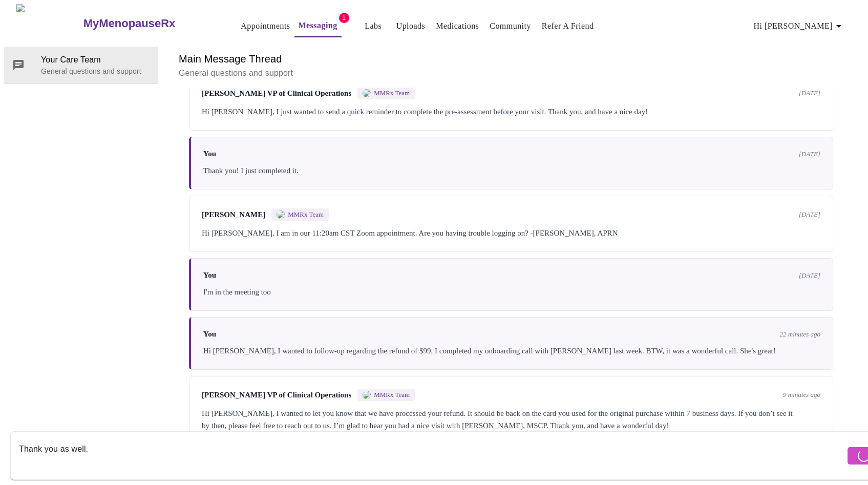 Image resolution: width=868 pixels, height=485 pixels. What do you see at coordinates (373, 26) in the screenshot?
I see `a: Labs` at bounding box center [373, 26].